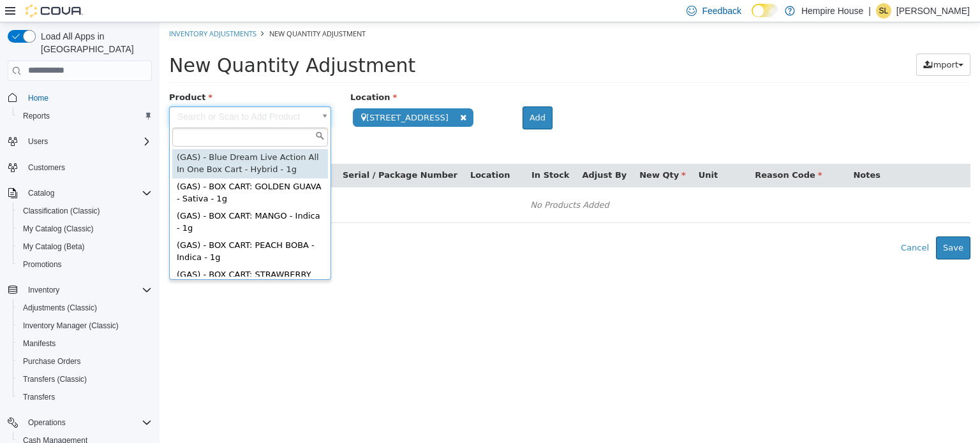 The width and height of the screenshot is (980, 443). What do you see at coordinates (60, 308) in the screenshot?
I see `a: Adjustments (Classic)` at bounding box center [60, 308].